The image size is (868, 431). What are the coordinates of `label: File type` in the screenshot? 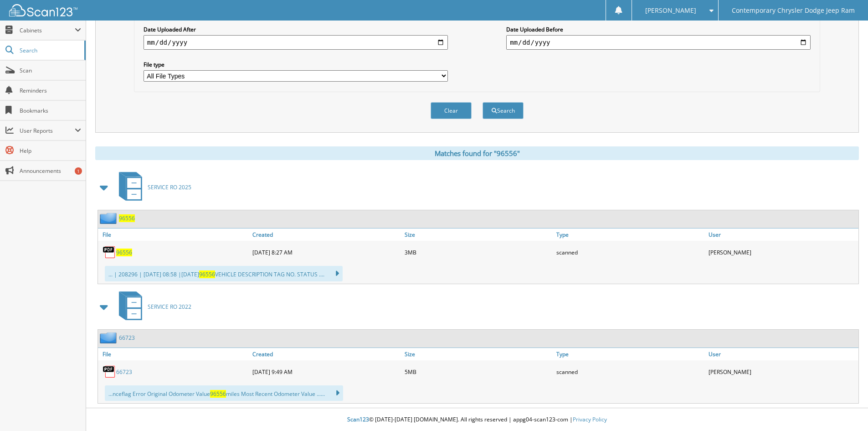 It's located at (296, 65).